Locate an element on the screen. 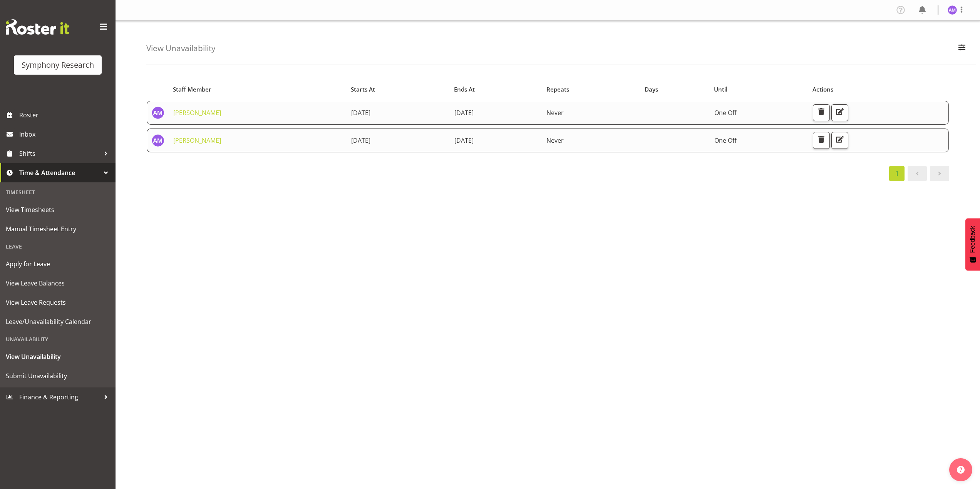 This screenshot has height=489, width=980. a: Apply for Leave is located at coordinates (58, 264).